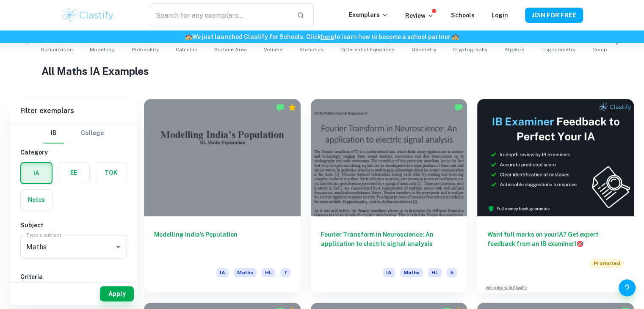  Describe the element at coordinates (292, 107) in the screenshot. I see `div: Premium` at that location.